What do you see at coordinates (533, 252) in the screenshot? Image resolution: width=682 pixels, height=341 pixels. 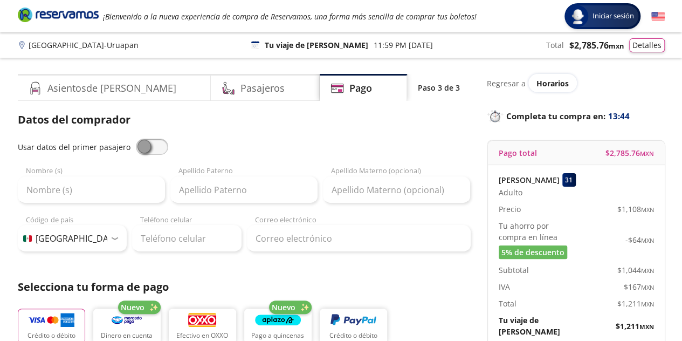 I see `span: 5% de descuento` at bounding box center [533, 252].